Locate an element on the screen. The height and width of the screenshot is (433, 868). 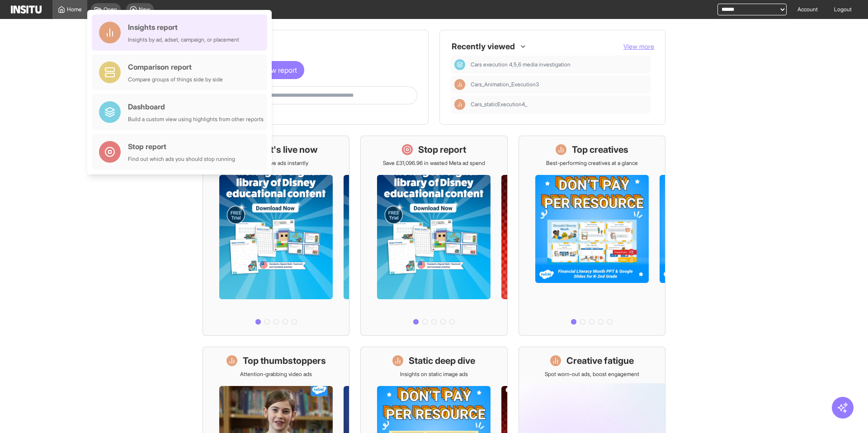
div: Find out which ads you should stop running is located at coordinates (181, 159).